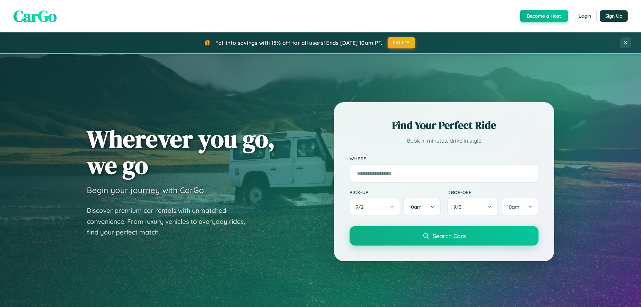 This screenshot has width=641, height=307. What do you see at coordinates (375, 207) in the screenshot?
I see `button: 9/2` at bounding box center [375, 207].